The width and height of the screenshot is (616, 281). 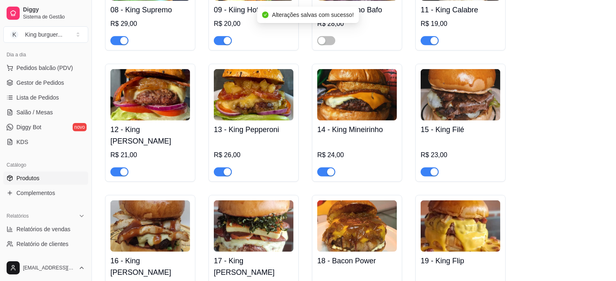 I want to click on span: Diggy Bot, so click(x=29, y=127).